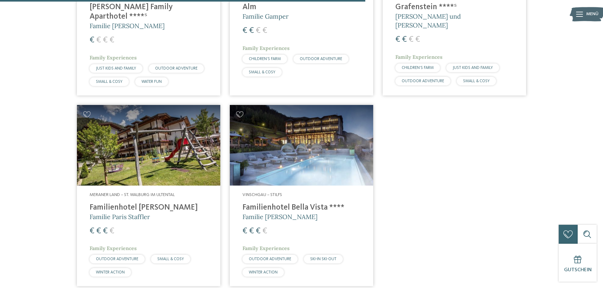 Image resolution: width=603 pixels, height=288 pixels. What do you see at coordinates (148, 196) in the screenshot?
I see `a: Familienhotels gesucht? Hier findet ihr die besten! Meraner Land – St. Walburg im Ultental Famili...` at bounding box center [148, 196].